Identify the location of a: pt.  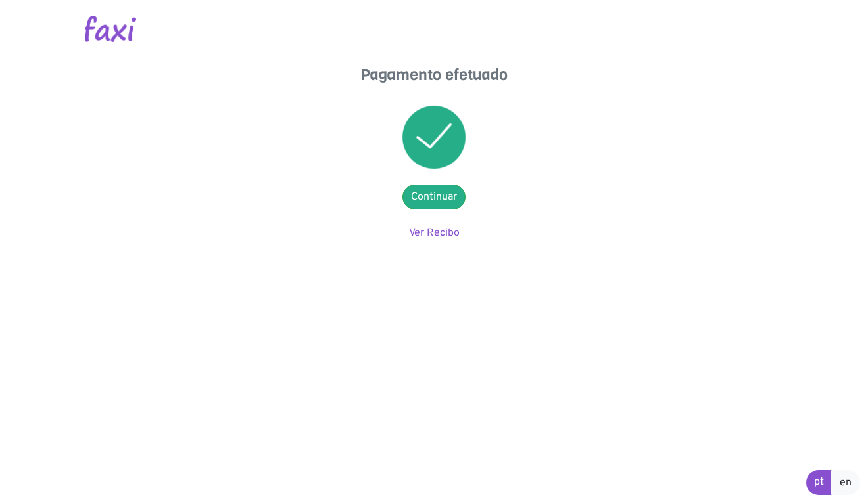
(819, 483).